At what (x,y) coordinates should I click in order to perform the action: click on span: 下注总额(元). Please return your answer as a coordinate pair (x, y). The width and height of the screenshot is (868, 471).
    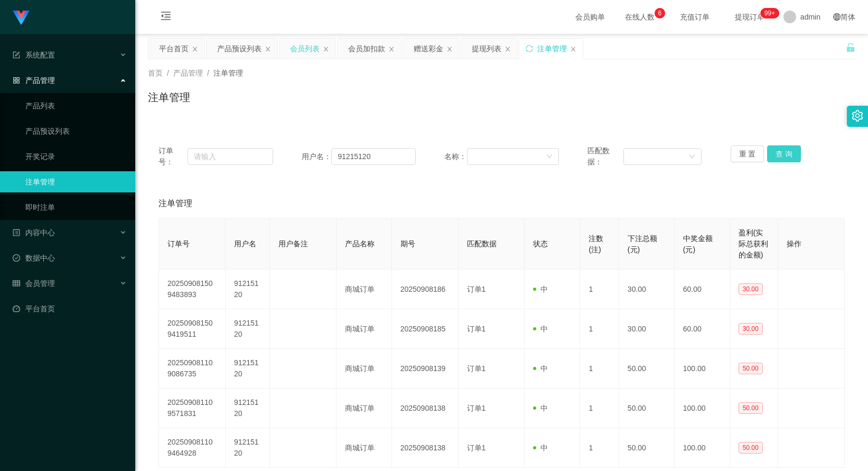
    Looking at the image, I should click on (643, 244).